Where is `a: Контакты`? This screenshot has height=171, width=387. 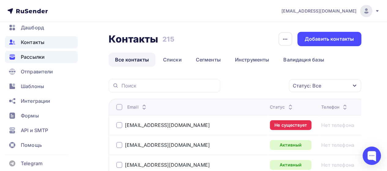
a: Контакты is located at coordinates (41, 42).